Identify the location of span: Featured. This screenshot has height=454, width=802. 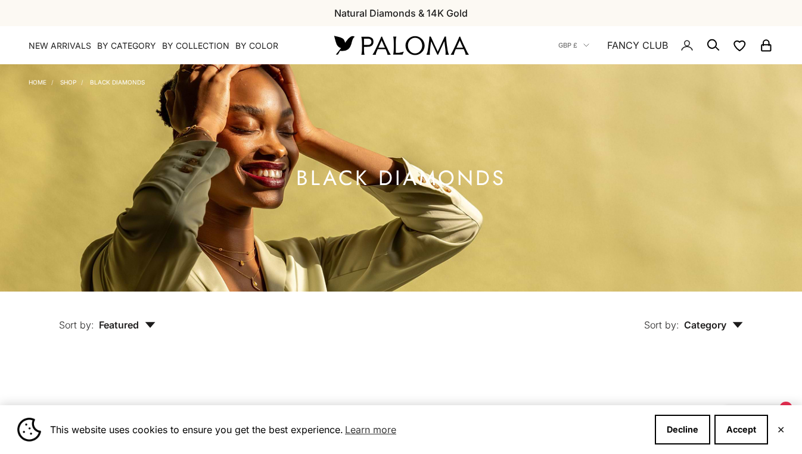
(127, 325).